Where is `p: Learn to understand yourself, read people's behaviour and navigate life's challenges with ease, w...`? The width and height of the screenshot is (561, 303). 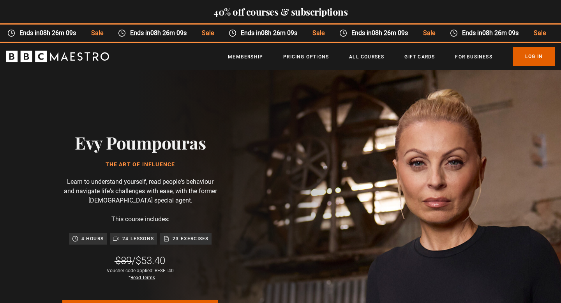 p: Learn to understand yourself, read people's behaviour and navigate life's challenges with ease, w... is located at coordinates (140, 191).